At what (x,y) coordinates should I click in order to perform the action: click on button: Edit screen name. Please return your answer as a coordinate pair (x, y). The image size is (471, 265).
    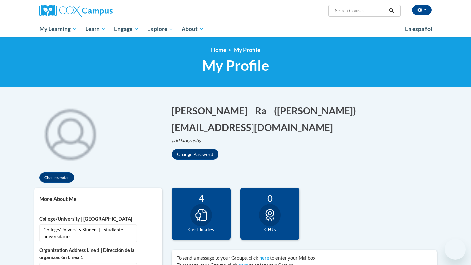
    Looking at the image, I should click on (317, 110).